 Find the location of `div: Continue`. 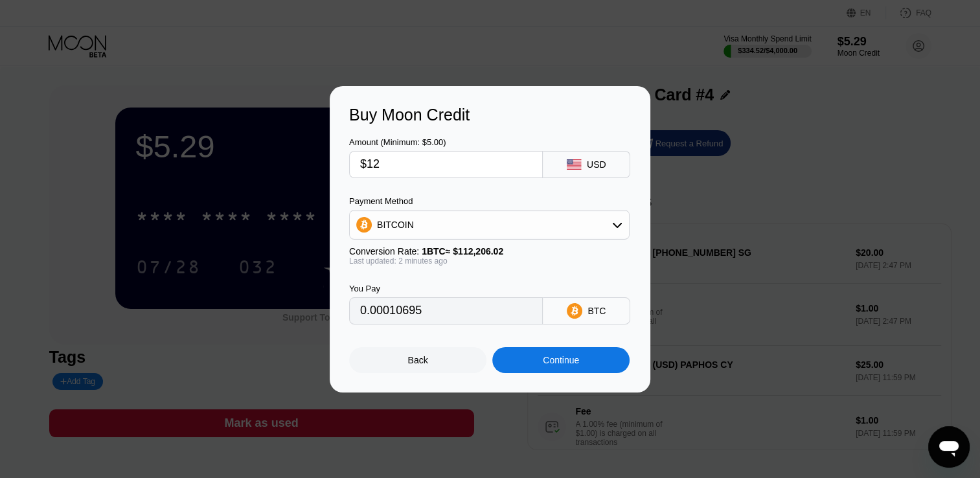

div: Continue is located at coordinates (561, 360).